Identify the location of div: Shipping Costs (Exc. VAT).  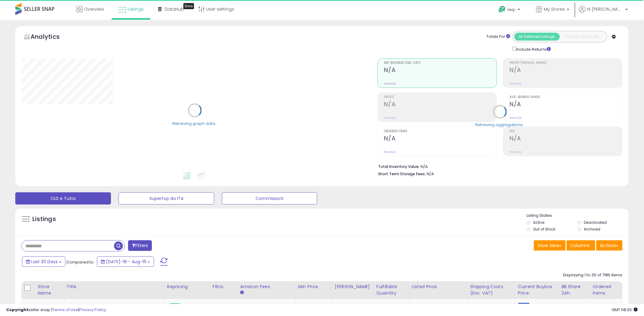
(492, 290).